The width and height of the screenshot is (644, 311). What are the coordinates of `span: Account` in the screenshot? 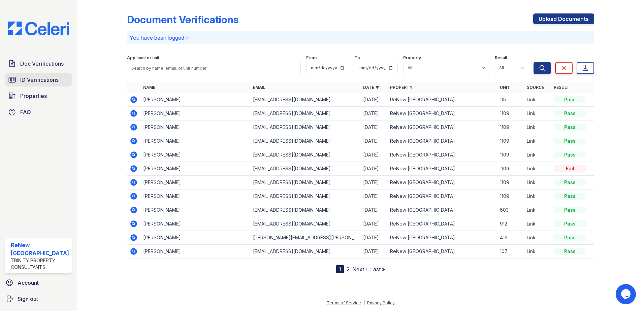 It's located at (28, 283).